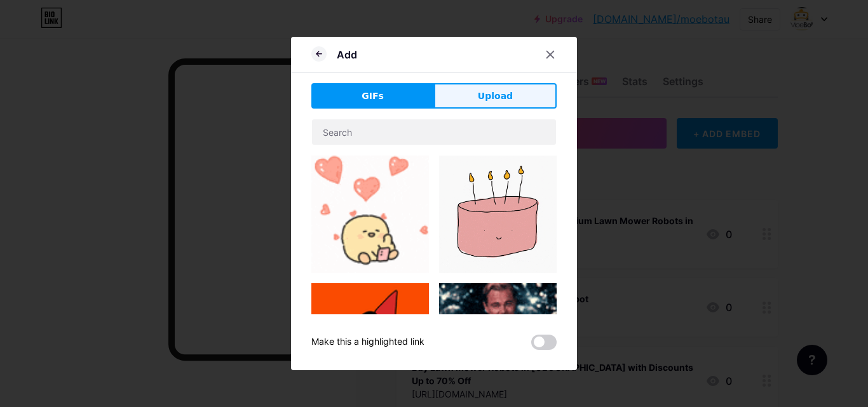 The height and width of the screenshot is (407, 868). What do you see at coordinates (347, 55) in the screenshot?
I see `div: Add` at bounding box center [347, 55].